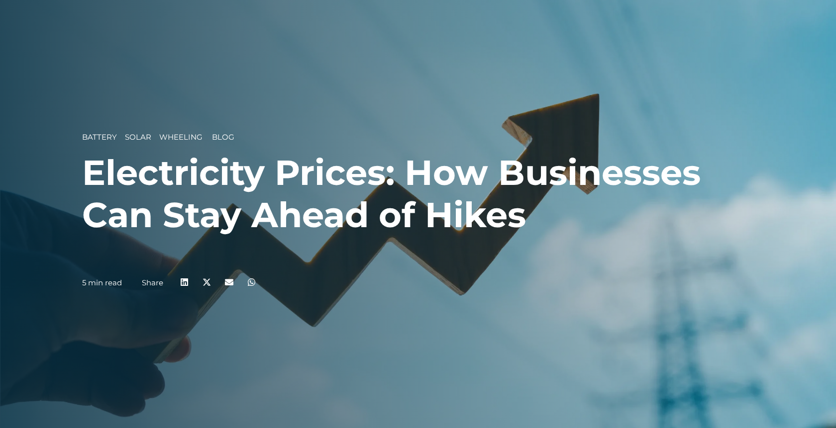 The image size is (836, 428). Describe the element at coordinates (229, 282) in the screenshot. I see `div: Share on email` at that location.